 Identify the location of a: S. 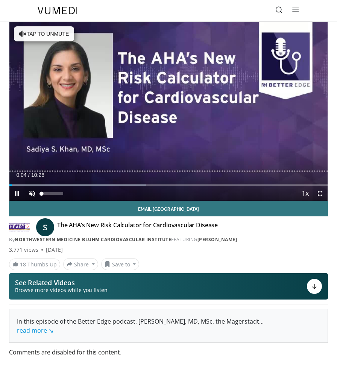
(45, 227).